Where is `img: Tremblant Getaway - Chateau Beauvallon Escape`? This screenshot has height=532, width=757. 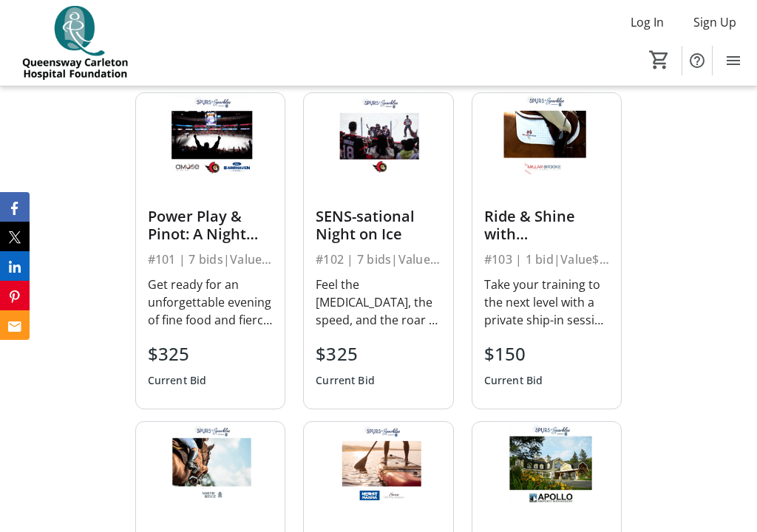
img: Tremblant Getaway - Chateau Beauvallon Escape is located at coordinates (547, 463).